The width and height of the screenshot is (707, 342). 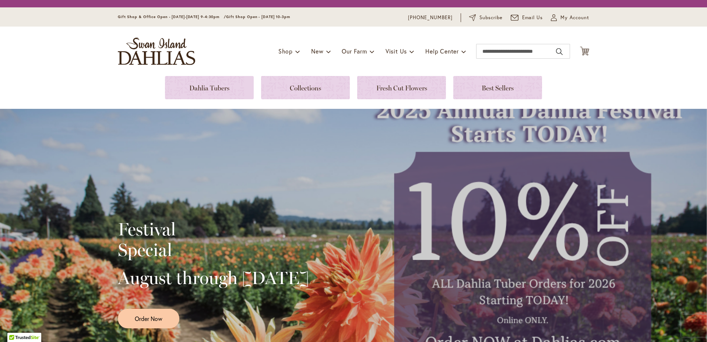 What do you see at coordinates (527, 18) in the screenshot?
I see `a: Email Us` at bounding box center [527, 18].